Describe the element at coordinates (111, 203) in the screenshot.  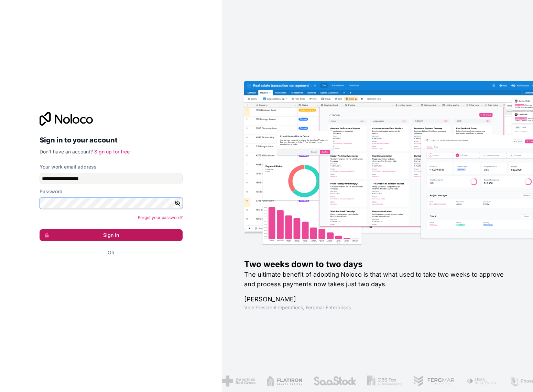
I see `input: Password` at that location.